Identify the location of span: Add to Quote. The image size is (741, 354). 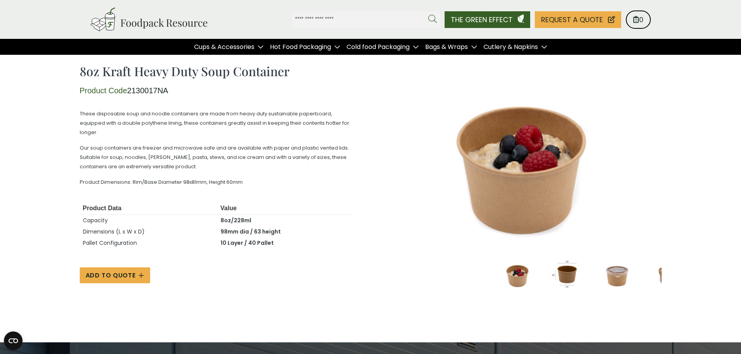
(110, 275).